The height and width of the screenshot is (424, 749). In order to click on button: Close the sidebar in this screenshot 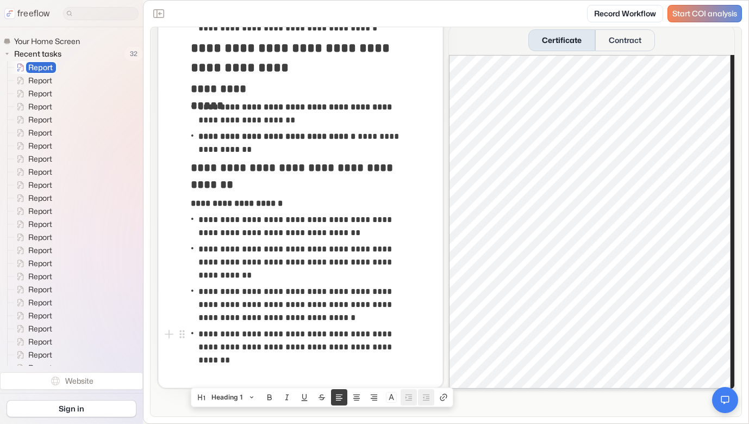, I will do `click(159, 14)`.